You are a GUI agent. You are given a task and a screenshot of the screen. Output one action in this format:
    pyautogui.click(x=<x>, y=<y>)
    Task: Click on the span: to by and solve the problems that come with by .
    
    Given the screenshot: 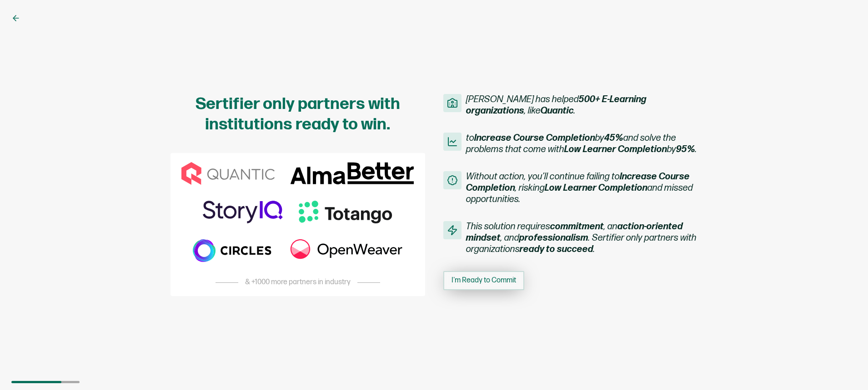 What is the action you would take?
    pyautogui.click(x=581, y=144)
    